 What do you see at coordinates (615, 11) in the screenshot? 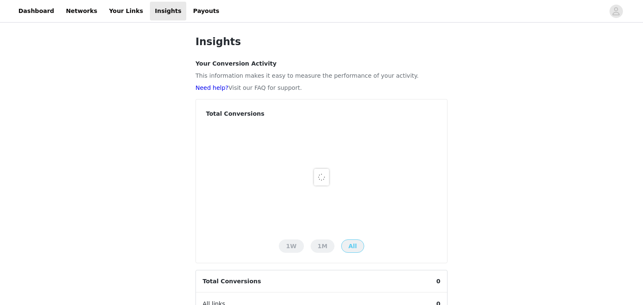
I see `div: avatar` at bounding box center [615, 11].